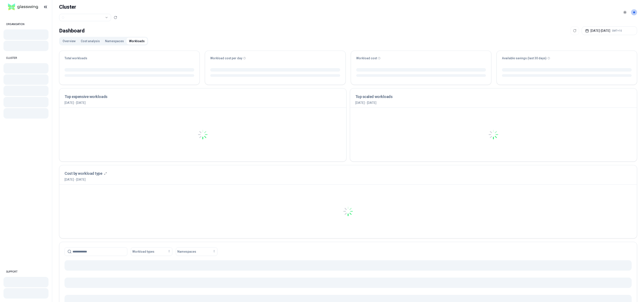 The width and height of the screenshot is (644, 302). Describe the element at coordinates (83, 174) in the screenshot. I see `h3: Cost by workload type` at that location.